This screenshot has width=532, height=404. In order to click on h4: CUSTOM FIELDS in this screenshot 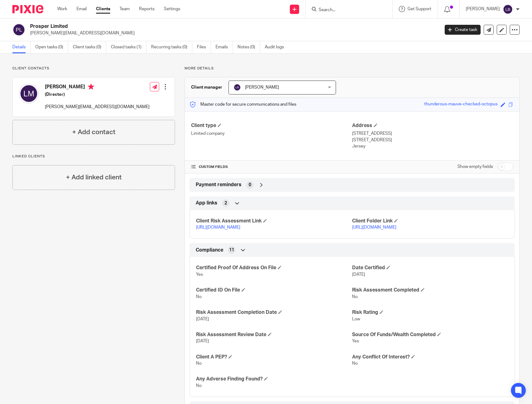, I will do `click(271, 167)`.